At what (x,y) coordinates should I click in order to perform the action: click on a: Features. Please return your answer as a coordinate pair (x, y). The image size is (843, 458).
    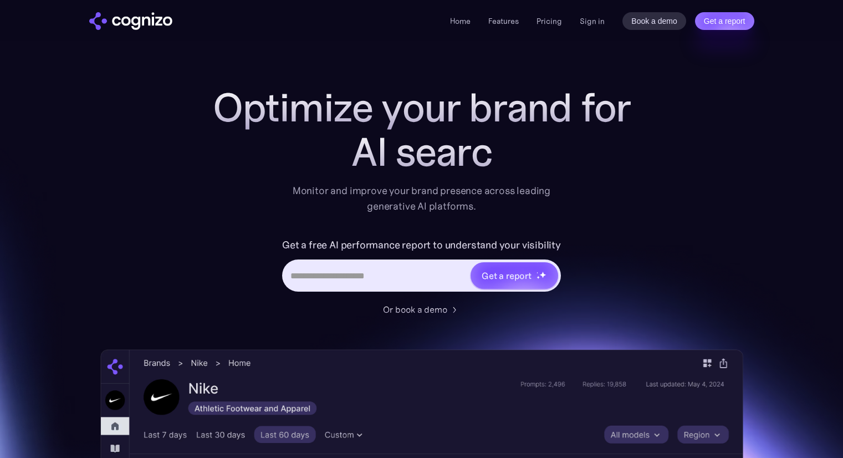
    Looking at the image, I should click on (504, 21).